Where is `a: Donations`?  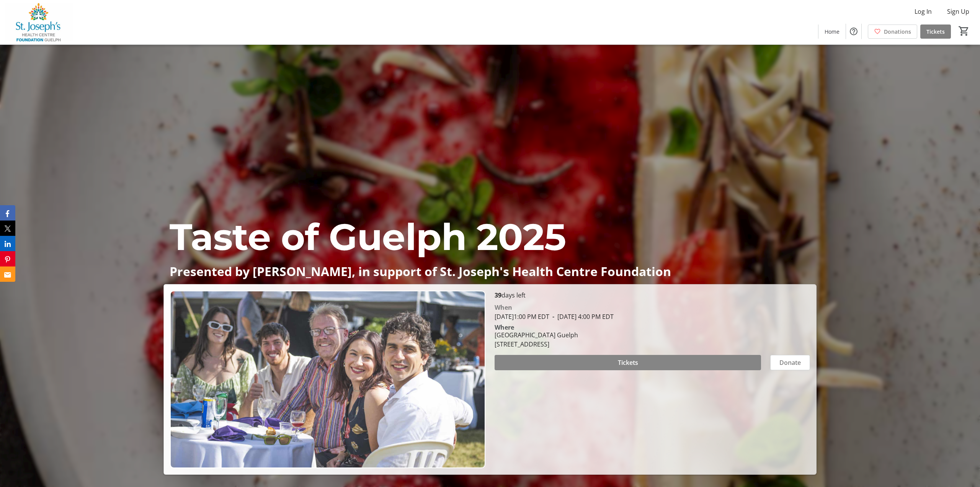
a: Donations is located at coordinates (892, 32).